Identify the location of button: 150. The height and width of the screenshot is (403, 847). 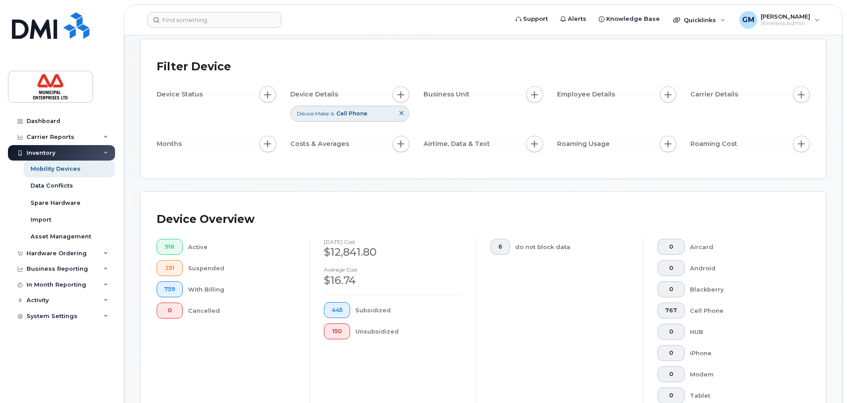
(337, 331).